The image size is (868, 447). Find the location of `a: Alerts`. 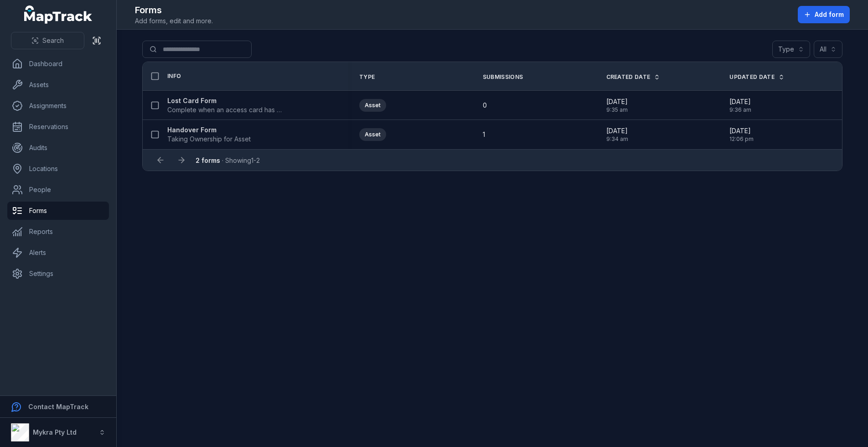

a: Alerts is located at coordinates (58, 253).